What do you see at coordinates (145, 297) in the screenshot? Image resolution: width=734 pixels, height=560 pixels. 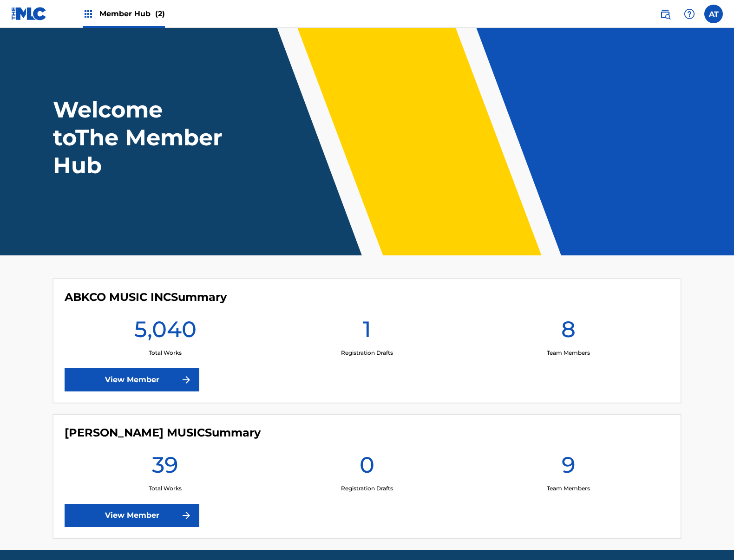 I see `h4: ABKCO MUSIC INC` at bounding box center [145, 297].